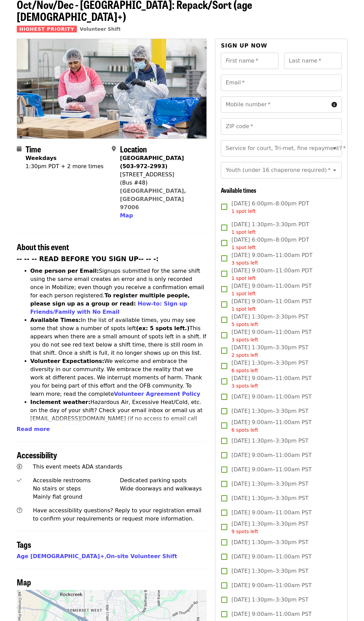 The width and height of the screenshot is (364, 621). Describe the element at coordinates (250, 61) in the screenshot. I see `input: First name` at that location.